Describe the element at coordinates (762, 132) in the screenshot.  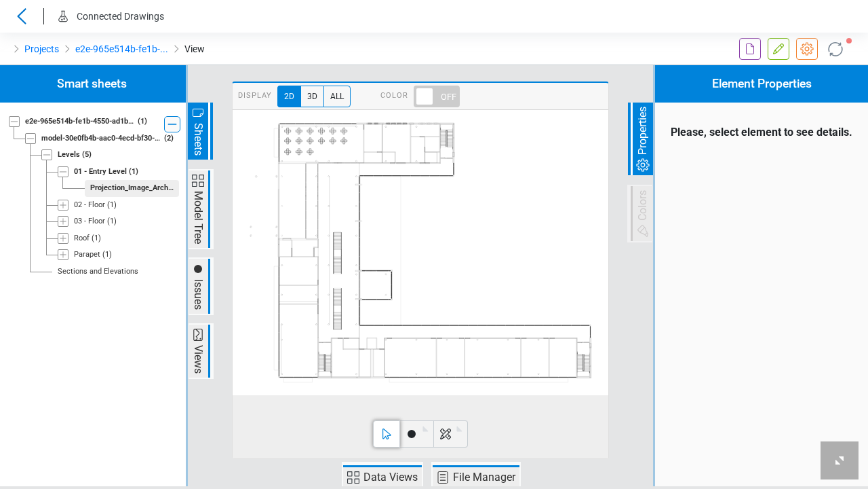
I see `span: Please, select element to see details.` at that location.